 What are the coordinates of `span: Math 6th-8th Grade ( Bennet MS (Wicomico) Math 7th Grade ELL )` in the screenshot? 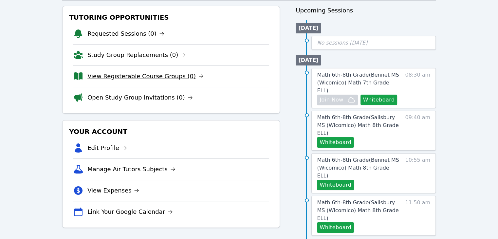 It's located at (358, 82).